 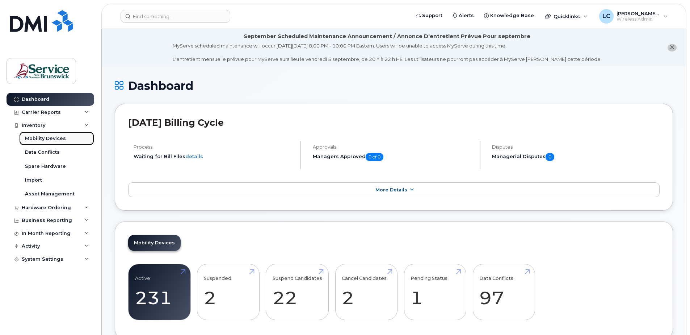 I want to click on a: Active 231, so click(x=159, y=292).